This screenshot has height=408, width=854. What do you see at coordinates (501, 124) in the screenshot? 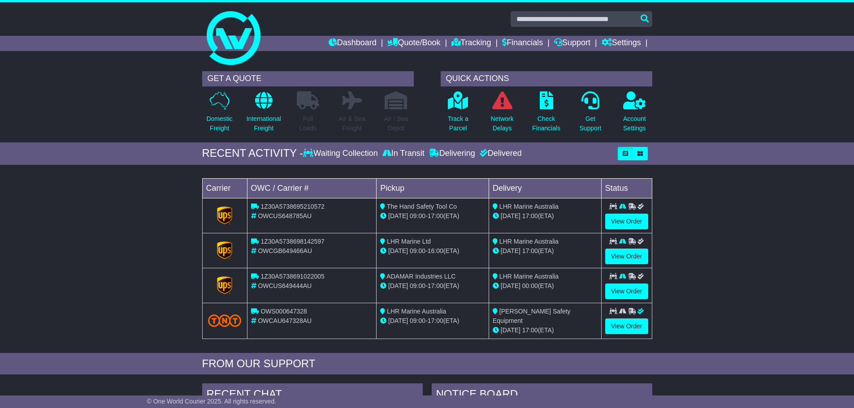
I see `p: Network Delays` at bounding box center [501, 124].